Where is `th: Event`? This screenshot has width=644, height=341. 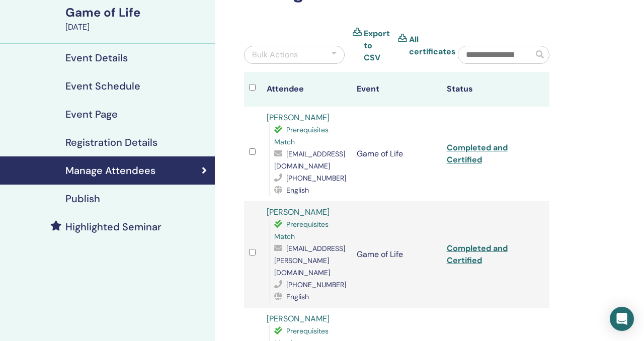 th: Event is located at coordinates (397, 89).